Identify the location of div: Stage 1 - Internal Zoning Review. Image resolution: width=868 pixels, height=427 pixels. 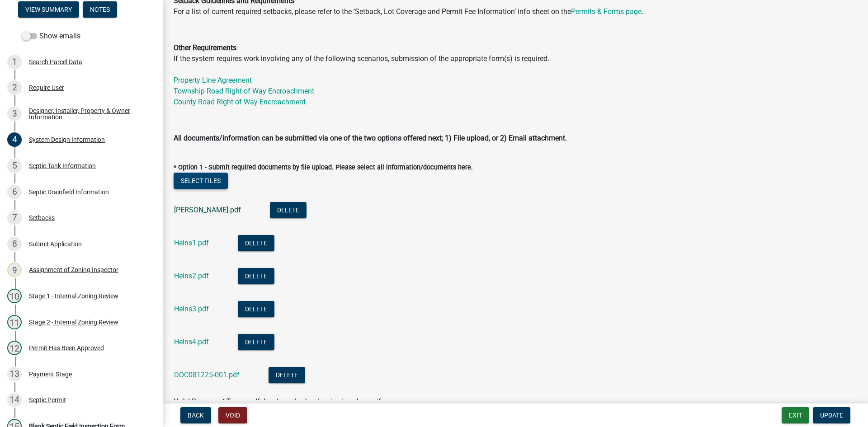
(74, 296).